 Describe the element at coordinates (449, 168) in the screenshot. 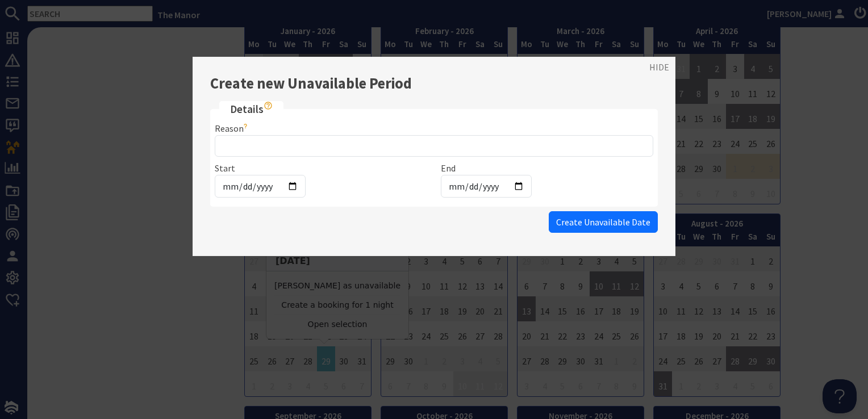

I see `label: End` at that location.